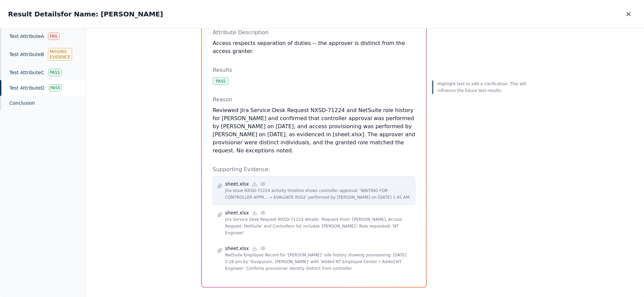  I want to click on div: Fail, so click(54, 36).